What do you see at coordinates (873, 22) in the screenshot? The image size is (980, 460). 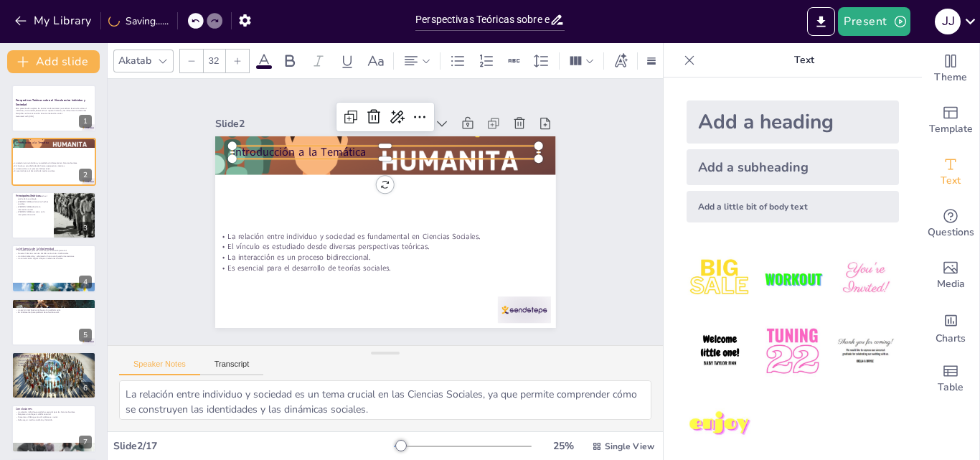 I see `button: Present` at bounding box center [873, 22].